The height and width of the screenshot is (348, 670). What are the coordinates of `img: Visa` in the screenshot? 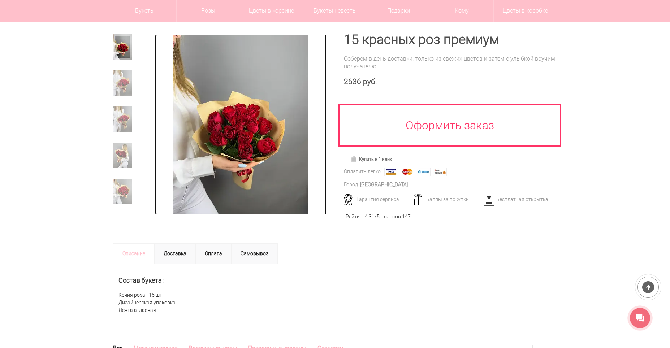 It's located at (391, 172).